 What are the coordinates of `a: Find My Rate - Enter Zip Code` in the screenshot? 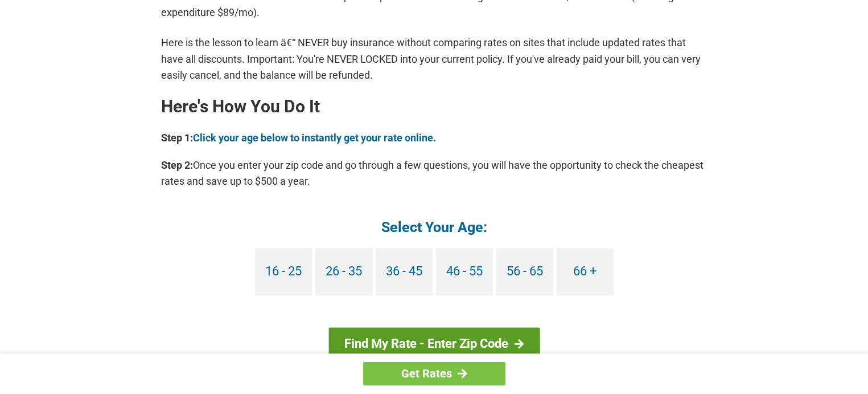 It's located at (434, 344).